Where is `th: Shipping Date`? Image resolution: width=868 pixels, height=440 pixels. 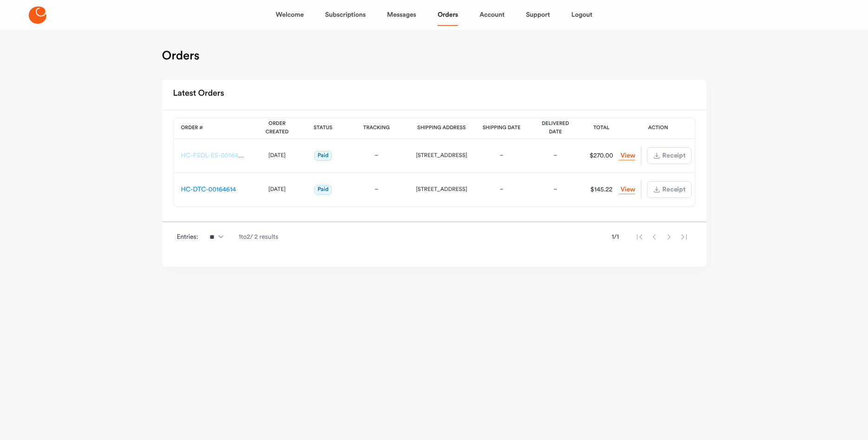
th: Shipping Date is located at coordinates (501, 128).